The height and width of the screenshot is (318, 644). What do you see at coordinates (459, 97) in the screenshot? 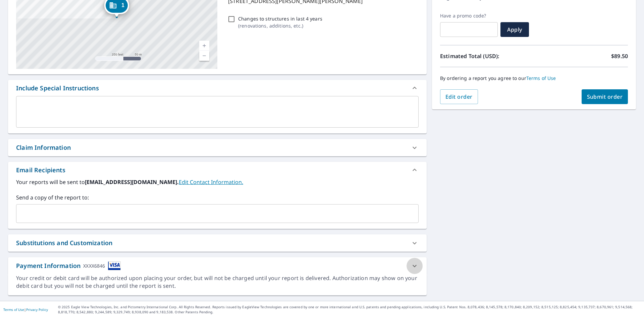
I see `button: Edit order` at bounding box center [459, 97].